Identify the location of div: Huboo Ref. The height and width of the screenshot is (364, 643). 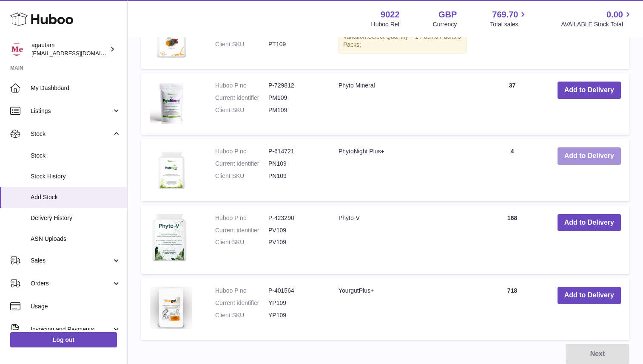
(385, 24).